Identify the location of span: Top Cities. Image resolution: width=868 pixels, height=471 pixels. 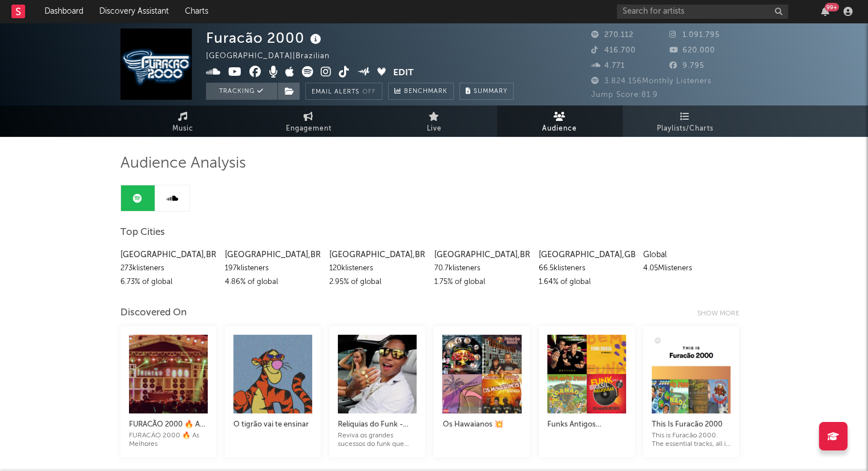
(142, 233).